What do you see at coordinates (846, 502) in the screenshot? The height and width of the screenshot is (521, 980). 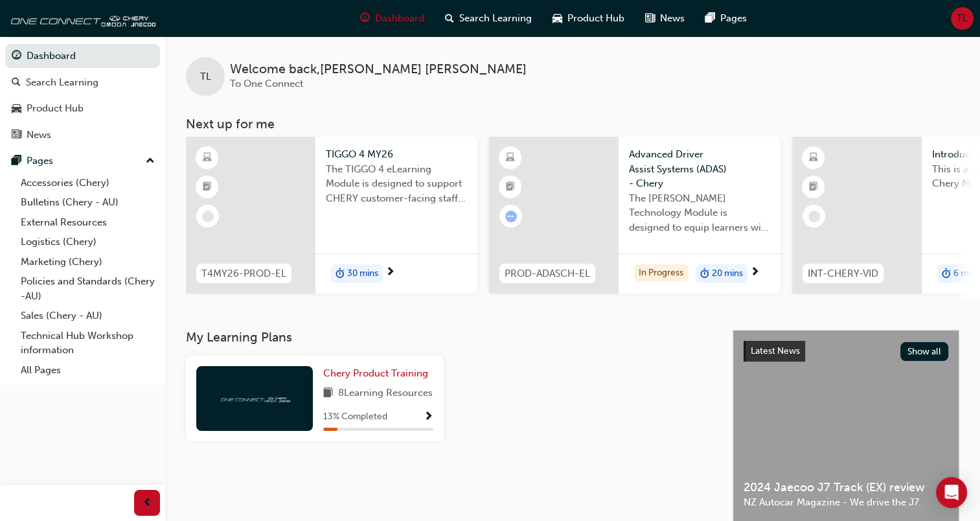 I see `span: NZ Autocar Magazine - We drive the J7.` at bounding box center [846, 502].